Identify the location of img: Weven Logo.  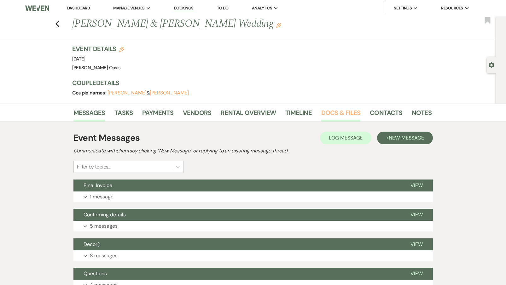
(37, 8).